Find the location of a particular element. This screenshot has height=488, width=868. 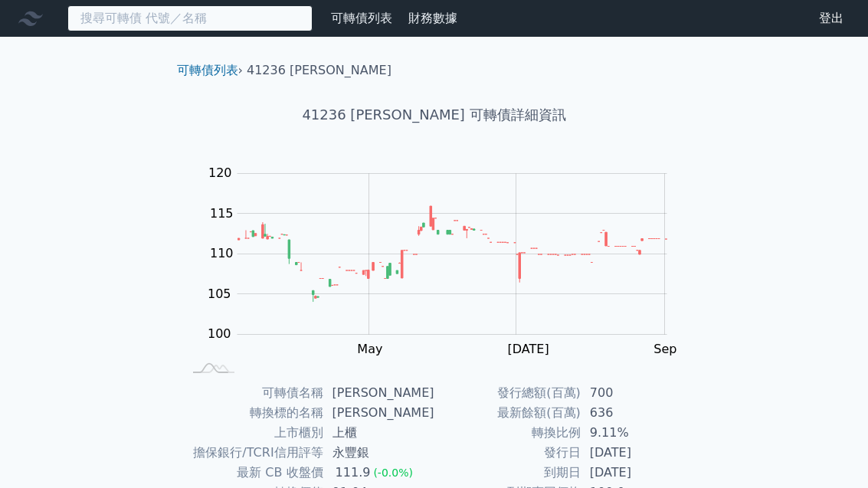

td: 最新餘額(百萬) is located at coordinates (507, 413).